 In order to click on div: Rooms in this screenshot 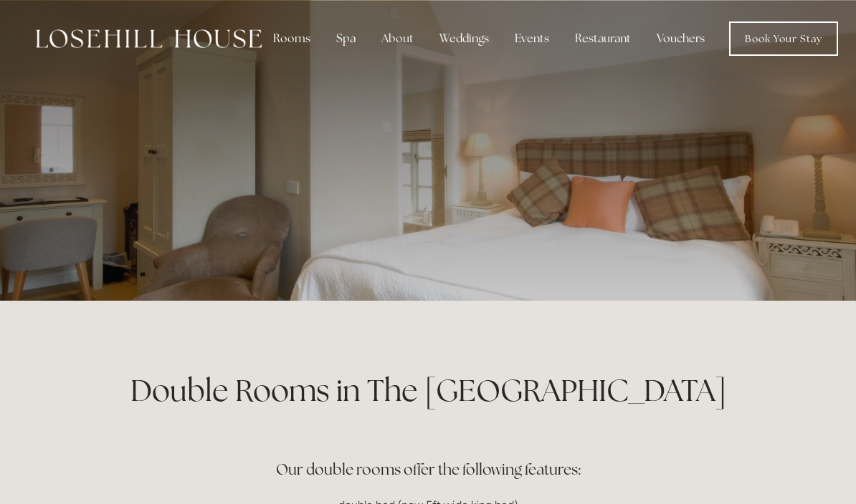, I will do `click(292, 39)`.